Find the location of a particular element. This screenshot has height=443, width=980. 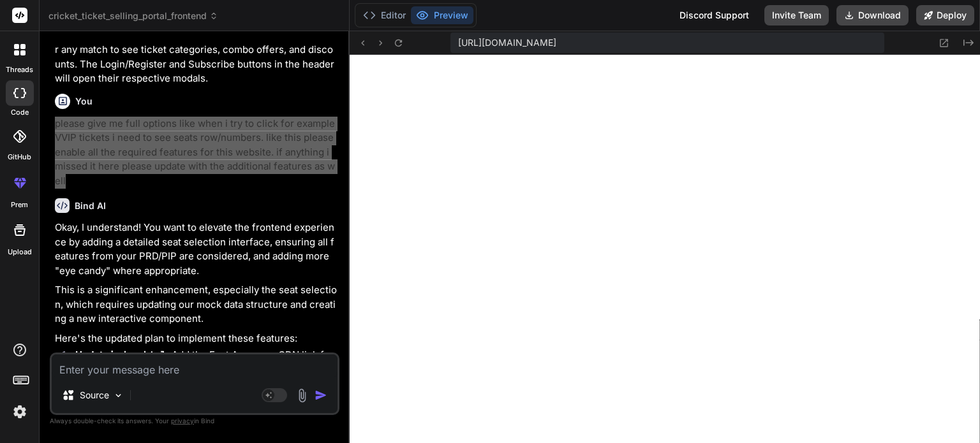

button: Deploy is located at coordinates (945, 15).